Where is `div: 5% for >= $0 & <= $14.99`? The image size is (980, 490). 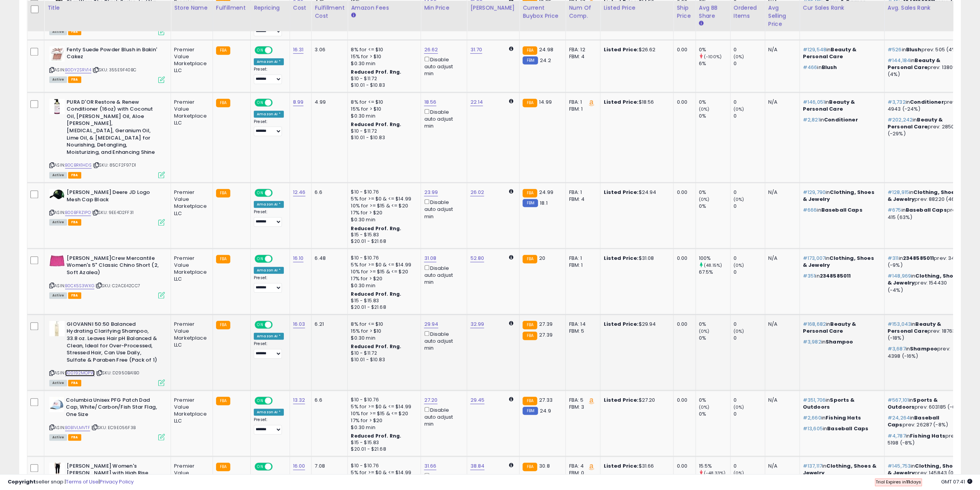 div: 5% for >= $0 & <= $14.99 is located at coordinates (383, 199).